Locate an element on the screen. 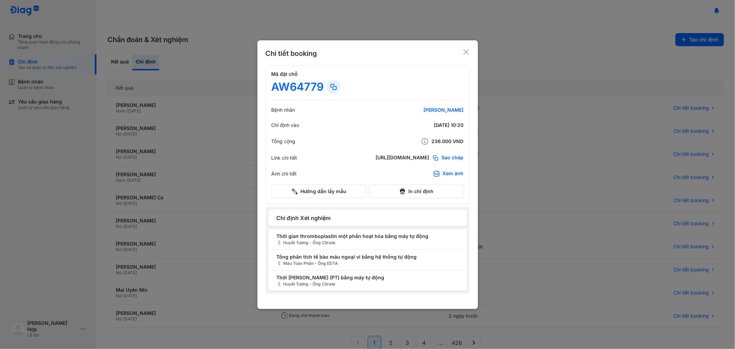 The height and width of the screenshot is (349, 735). span: Thời gian thromboplastin một phần hoạt hóa bằng máy tự động is located at coordinates (368, 236).